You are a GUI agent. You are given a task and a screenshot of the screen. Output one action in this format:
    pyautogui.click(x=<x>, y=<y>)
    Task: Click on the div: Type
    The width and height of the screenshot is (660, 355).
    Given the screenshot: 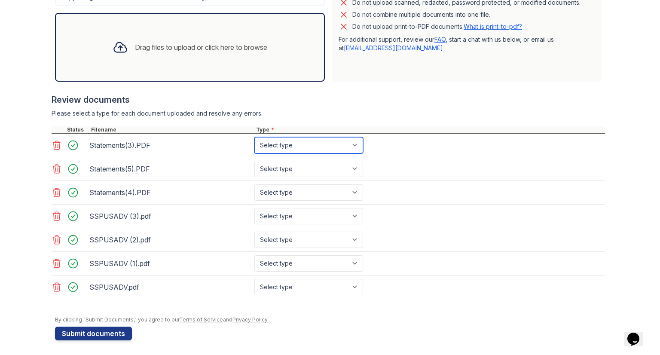 What is the action you would take?
    pyautogui.click(x=430, y=130)
    